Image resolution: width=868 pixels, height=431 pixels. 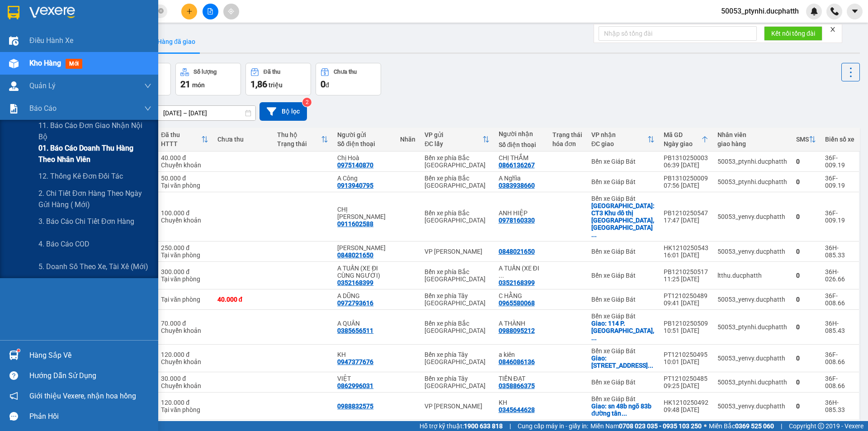 I want to click on div: VP nhận, so click(x=619, y=135).